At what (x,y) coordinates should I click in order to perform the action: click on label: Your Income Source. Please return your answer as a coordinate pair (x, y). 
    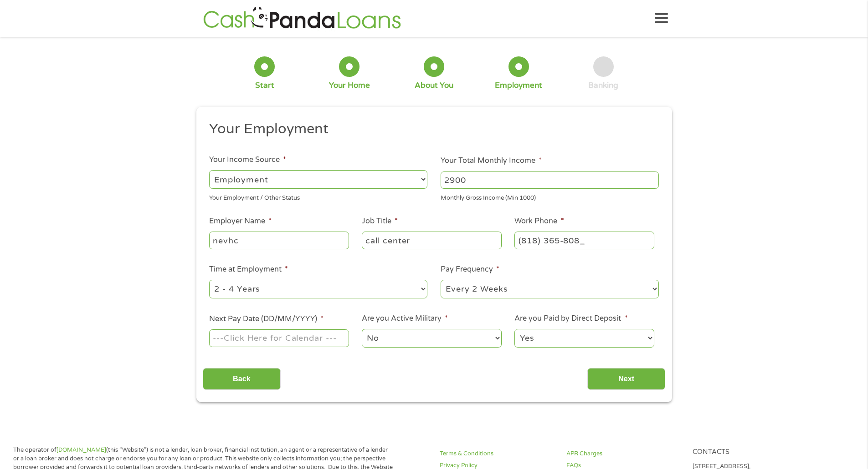
    Looking at the image, I should click on (247, 159).